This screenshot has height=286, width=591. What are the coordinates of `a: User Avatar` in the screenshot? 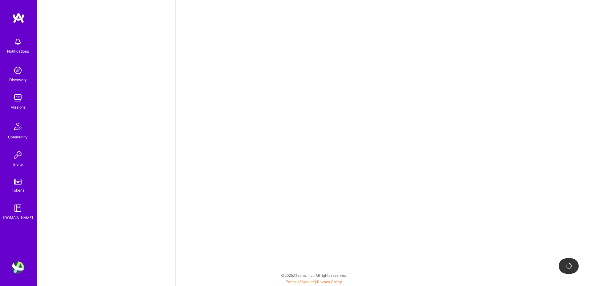 It's located at (18, 268).